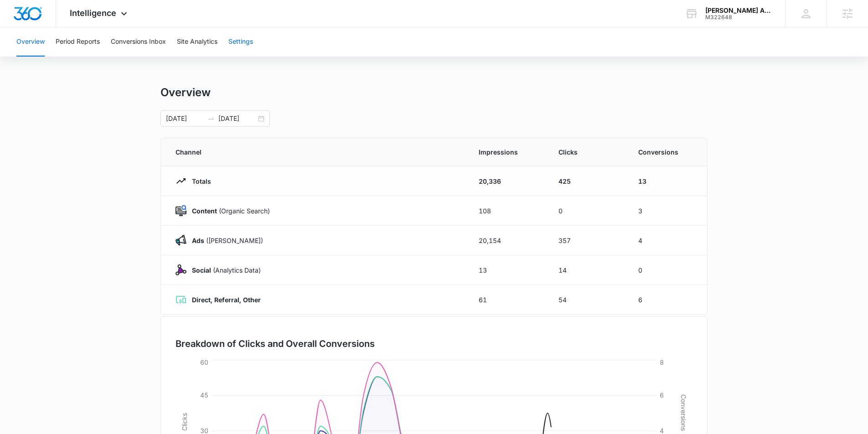  I want to click on img: Ads, so click(181, 240).